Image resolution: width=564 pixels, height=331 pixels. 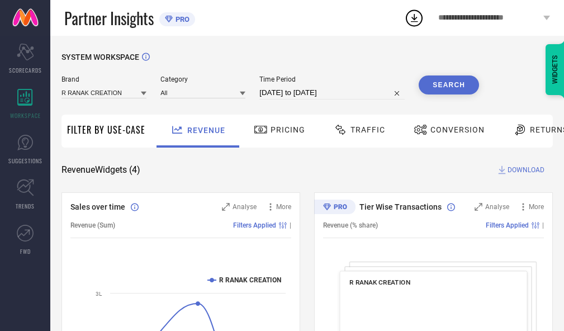 I want to click on span: Revenue (% share), so click(x=351, y=225).